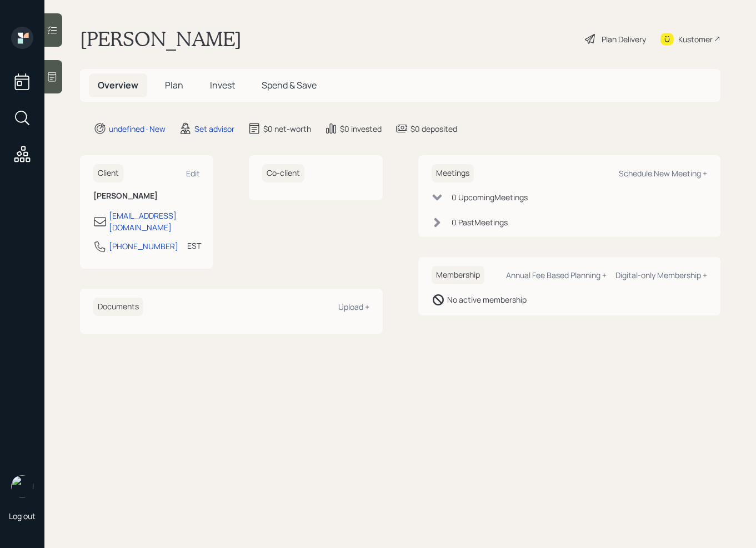 The image size is (756, 548). I want to click on img: retirable_logo.png, so click(22, 486).